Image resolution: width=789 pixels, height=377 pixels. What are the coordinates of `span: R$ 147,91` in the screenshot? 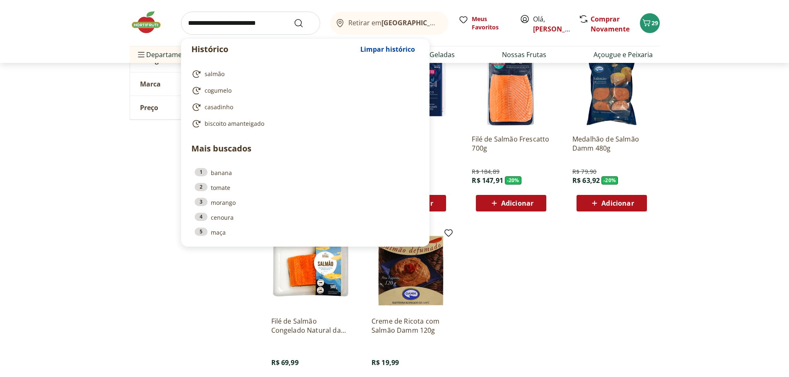 It's located at (487, 181).